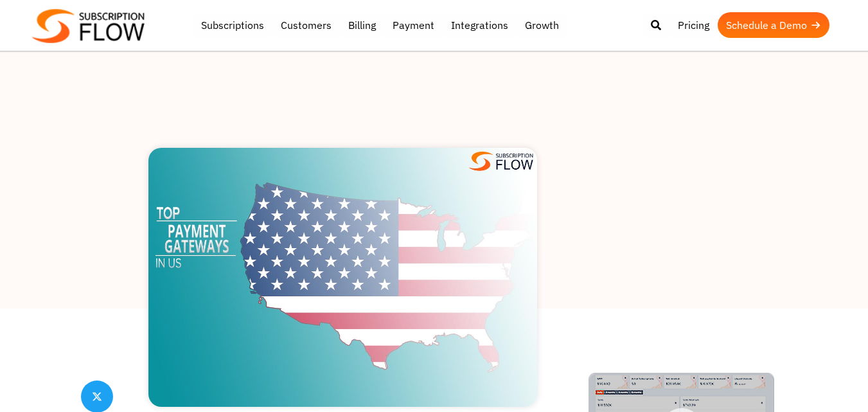 The image size is (868, 412). I want to click on a: Billing, so click(362, 25).